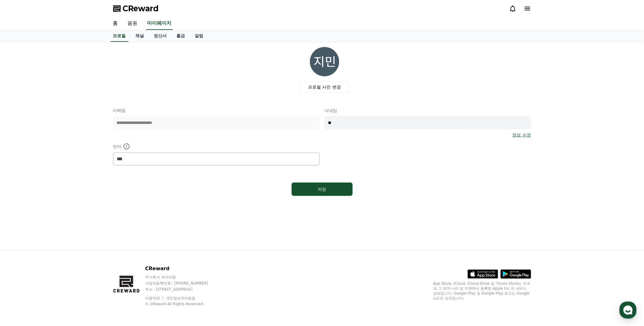 The height and width of the screenshot is (326, 644). Describe the element at coordinates (159, 23) in the screenshot. I see `a: 마이페이지` at that location.